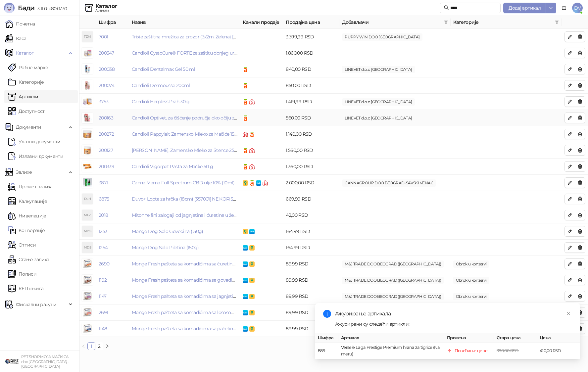  Describe the element at coordinates (103, 247) in the screenshot. I see `a: 1254` at that location.